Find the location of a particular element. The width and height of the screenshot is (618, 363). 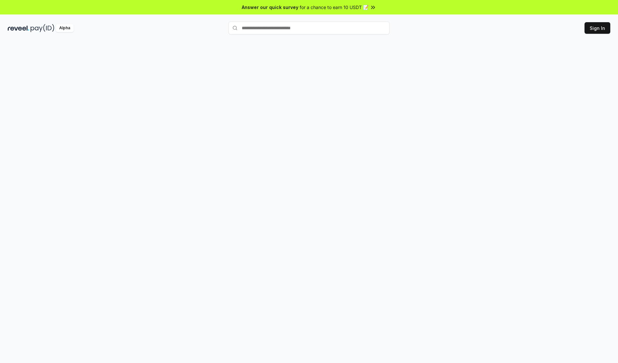

button: Sign In is located at coordinates (597, 28).